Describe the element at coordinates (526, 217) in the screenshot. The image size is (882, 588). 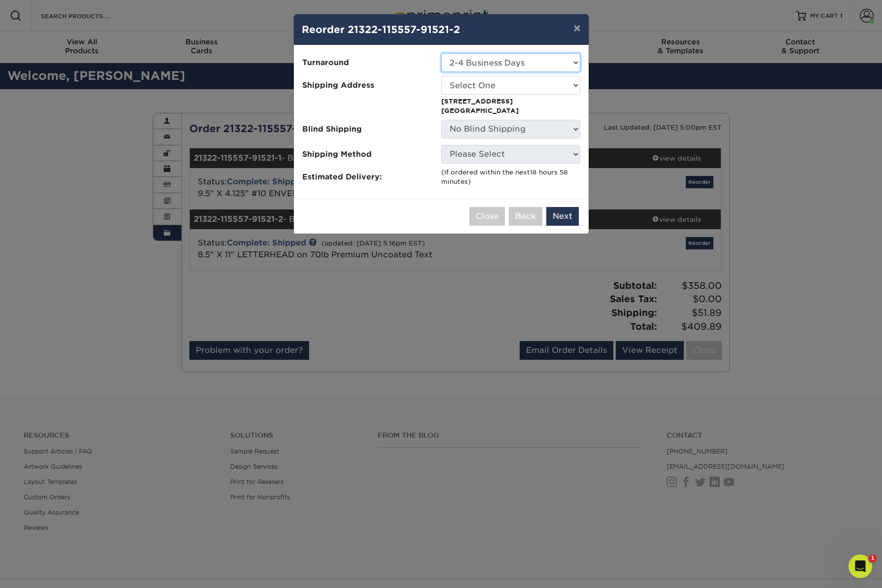
I see `button: Back` at that location.